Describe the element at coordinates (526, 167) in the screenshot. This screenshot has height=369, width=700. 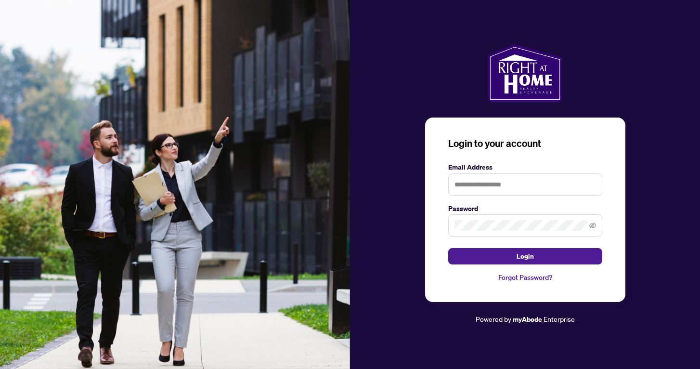
I see `label: Email Address` at that location.